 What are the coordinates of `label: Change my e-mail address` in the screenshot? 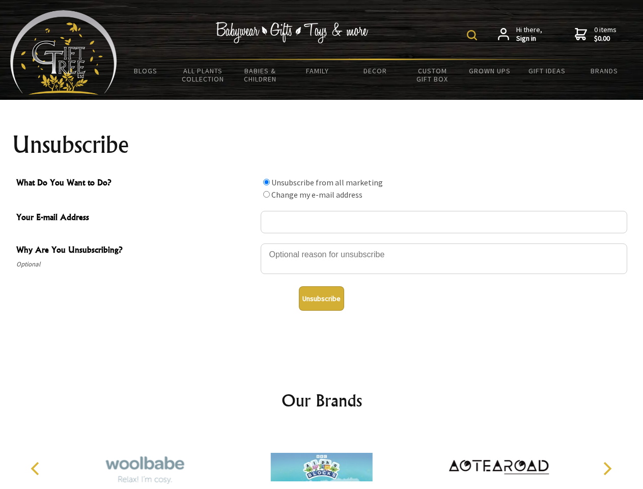 It's located at (317, 194).